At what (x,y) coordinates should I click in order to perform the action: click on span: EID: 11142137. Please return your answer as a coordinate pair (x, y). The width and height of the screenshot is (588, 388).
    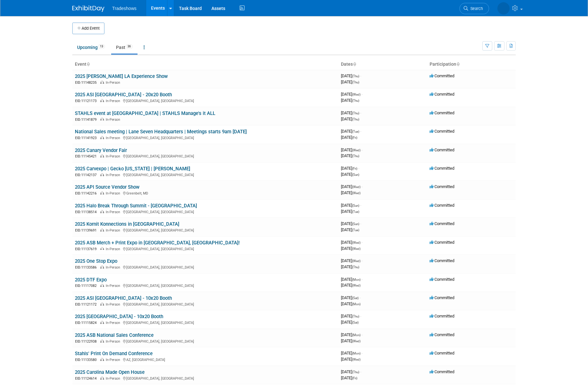
    Looking at the image, I should click on (87, 175).